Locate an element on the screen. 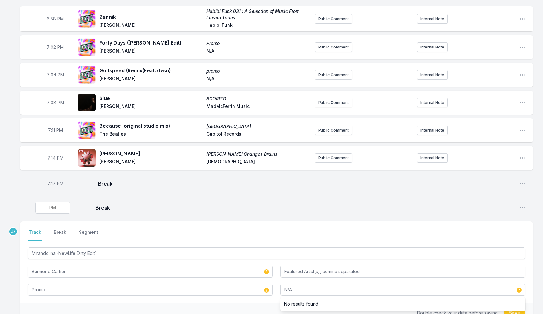 The image size is (543, 314). span: blue is located at coordinates (151, 98).